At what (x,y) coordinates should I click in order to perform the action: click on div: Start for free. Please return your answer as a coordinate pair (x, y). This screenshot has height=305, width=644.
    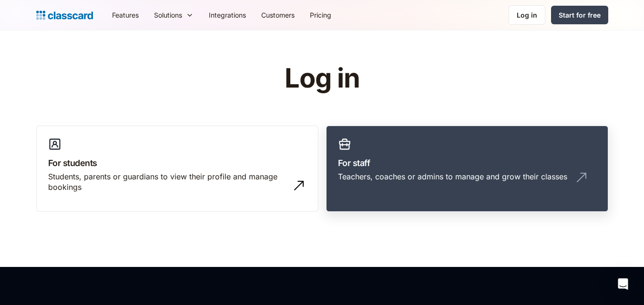
    Looking at the image, I should click on (580, 15).